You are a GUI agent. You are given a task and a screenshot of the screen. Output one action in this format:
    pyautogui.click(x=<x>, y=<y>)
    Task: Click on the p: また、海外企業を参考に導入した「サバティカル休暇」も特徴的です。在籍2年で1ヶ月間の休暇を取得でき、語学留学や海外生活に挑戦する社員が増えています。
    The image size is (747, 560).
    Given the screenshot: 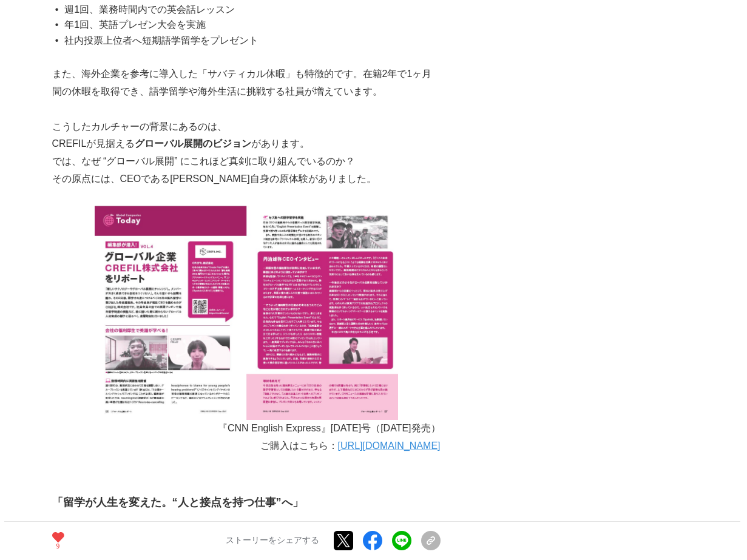 What is the action you would take?
    pyautogui.click(x=246, y=83)
    